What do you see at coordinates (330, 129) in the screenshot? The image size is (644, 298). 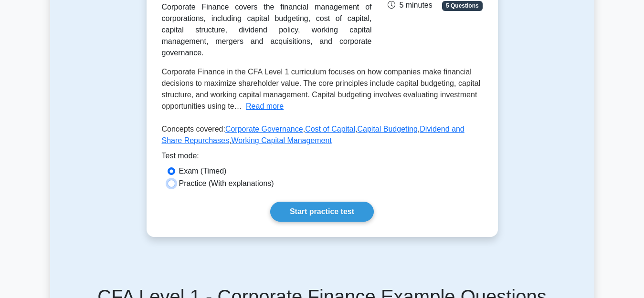 I see `a: Cost of Capital` at bounding box center [330, 129].